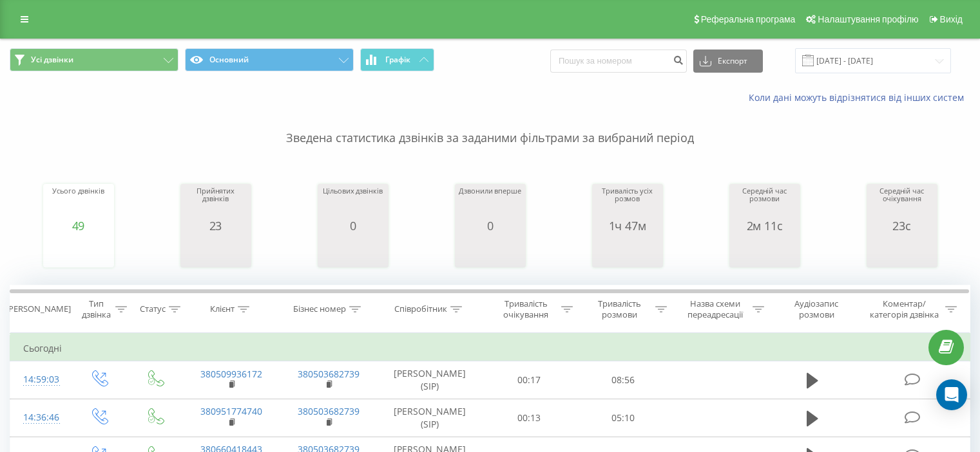 This screenshot has width=980, height=452. What do you see at coordinates (951, 20) in the screenshot?
I see `font: Вихід` at bounding box center [951, 20].